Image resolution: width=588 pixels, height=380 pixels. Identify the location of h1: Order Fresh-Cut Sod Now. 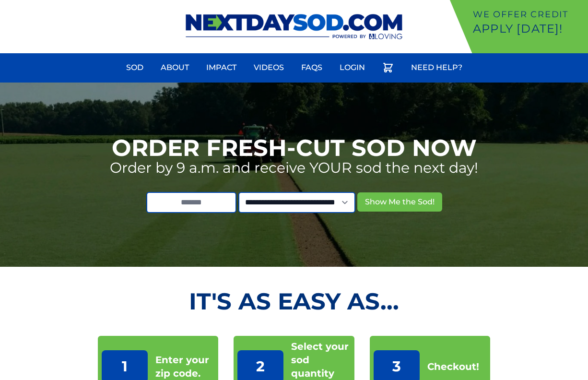
(294, 148).